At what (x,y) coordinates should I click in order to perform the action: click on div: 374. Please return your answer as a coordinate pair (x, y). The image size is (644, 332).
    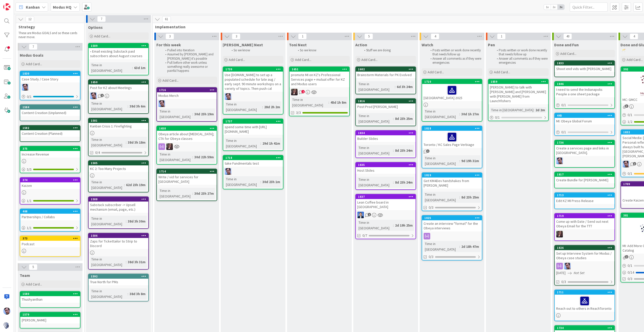
    Looking at the image, I should click on (50, 180).